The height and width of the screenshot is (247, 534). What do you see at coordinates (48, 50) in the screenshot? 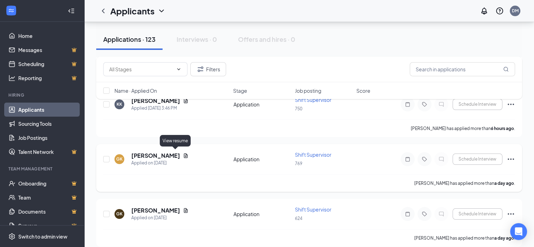
I see `a: MessagesCrown` at bounding box center [48, 50].